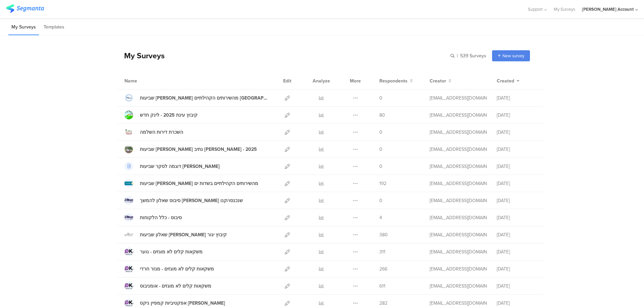 This screenshot has width=644, height=308. Describe the element at coordinates (191, 201) in the screenshot. I see `div: סיבוס שאלון להמשך לאלו שנכנסו/קנו` at that location.